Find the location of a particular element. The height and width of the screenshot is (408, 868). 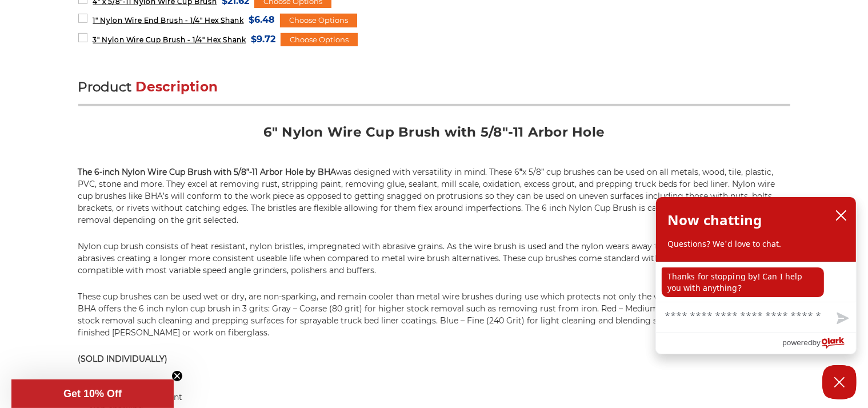

div: Get 10% OffClose teaser is located at coordinates (92, 394).